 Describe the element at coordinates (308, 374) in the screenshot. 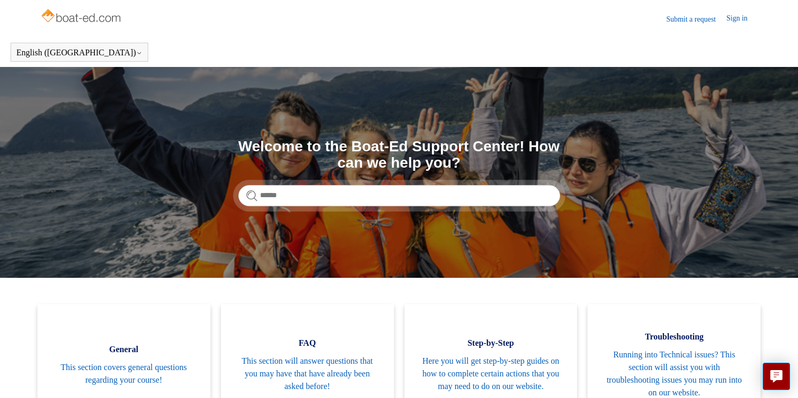

I see `span: This section will answer questions that you may have that have already been asked before!` at that location.